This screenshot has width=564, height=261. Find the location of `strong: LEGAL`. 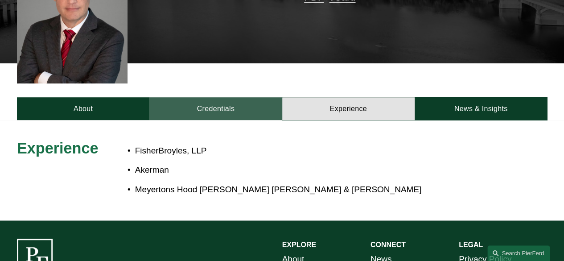

strong: LEGAL is located at coordinates (471, 244).